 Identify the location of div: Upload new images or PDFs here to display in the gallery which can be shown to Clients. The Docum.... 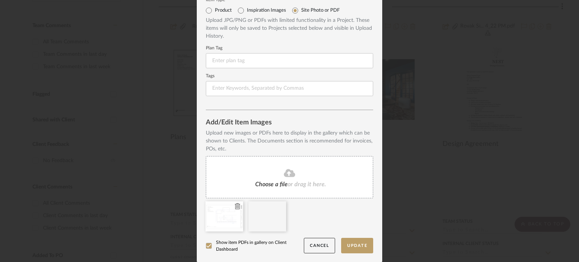
(289, 141).